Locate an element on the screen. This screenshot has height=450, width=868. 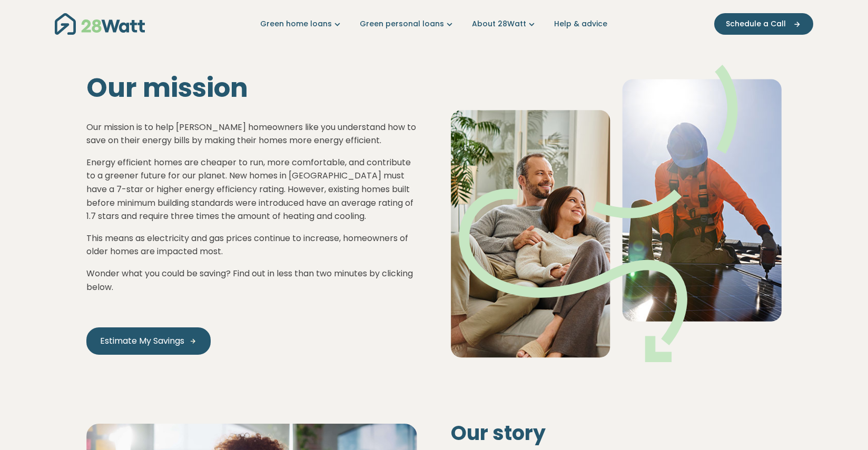
a: Green home loans is located at coordinates (301, 24).